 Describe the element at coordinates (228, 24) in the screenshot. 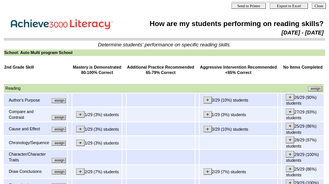

I see `td: How are my students performing on reading skills?` at that location.